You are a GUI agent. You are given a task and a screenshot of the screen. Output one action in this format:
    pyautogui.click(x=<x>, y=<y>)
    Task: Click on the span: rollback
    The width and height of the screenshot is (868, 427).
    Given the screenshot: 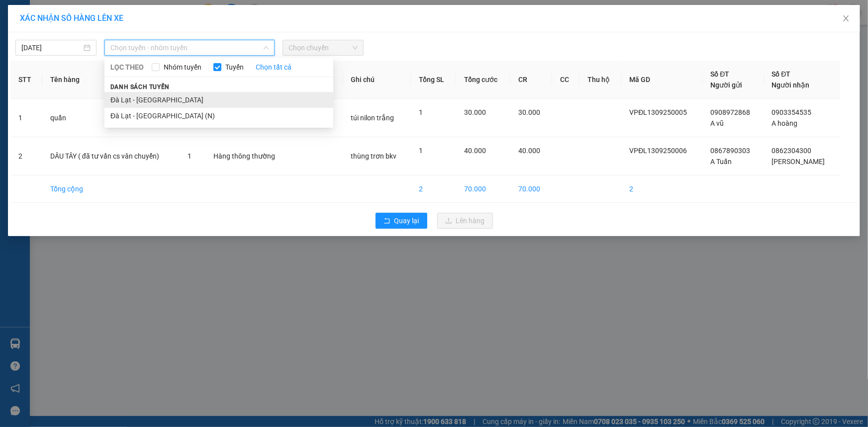 What is the action you would take?
    pyautogui.click(x=387, y=221)
    